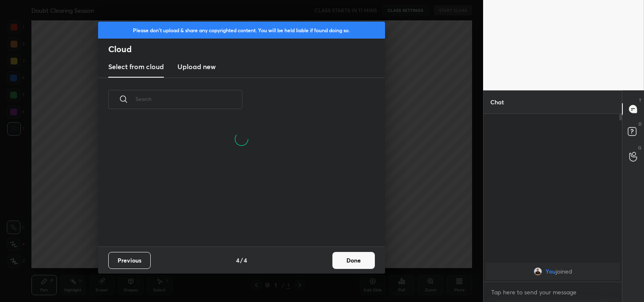 This screenshot has width=644, height=302. Describe the element at coordinates (136, 67) in the screenshot. I see `h3: Select from cloud` at that location.